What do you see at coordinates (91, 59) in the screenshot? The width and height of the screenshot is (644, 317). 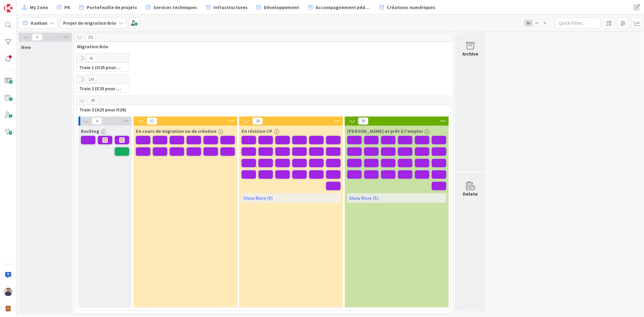 I see `span: 41` at bounding box center [91, 59].